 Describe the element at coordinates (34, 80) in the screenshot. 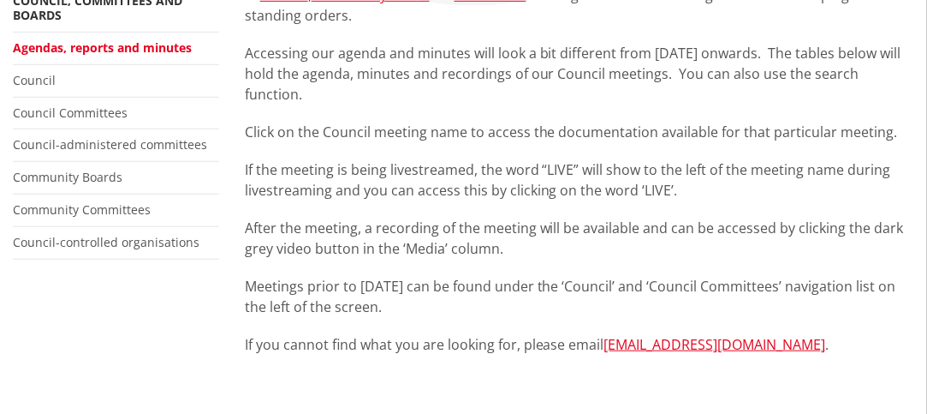

I see `a: Council` at that location.